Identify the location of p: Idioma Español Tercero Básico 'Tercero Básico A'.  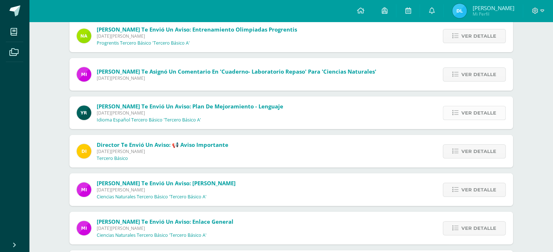
(149, 120).